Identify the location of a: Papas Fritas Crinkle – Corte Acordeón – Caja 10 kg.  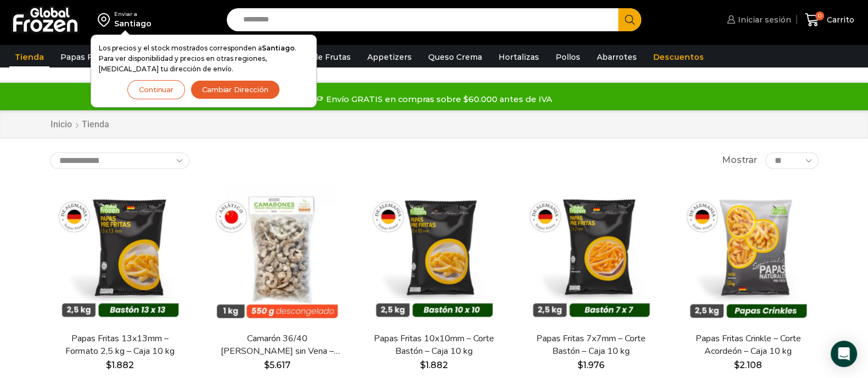
(748, 345).